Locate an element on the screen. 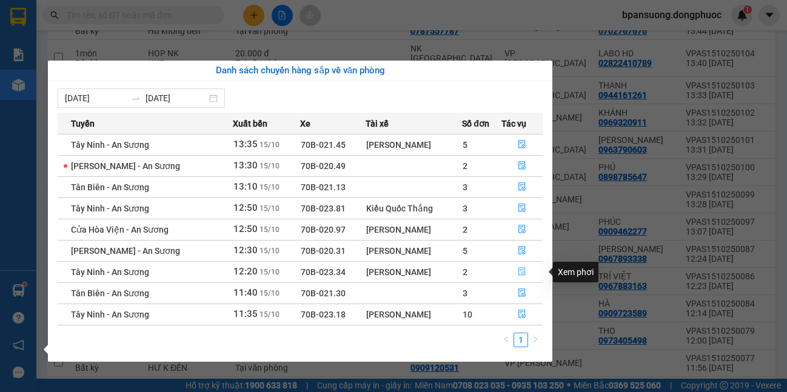 This screenshot has height=392, width=787. li: 1 is located at coordinates (521, 340).